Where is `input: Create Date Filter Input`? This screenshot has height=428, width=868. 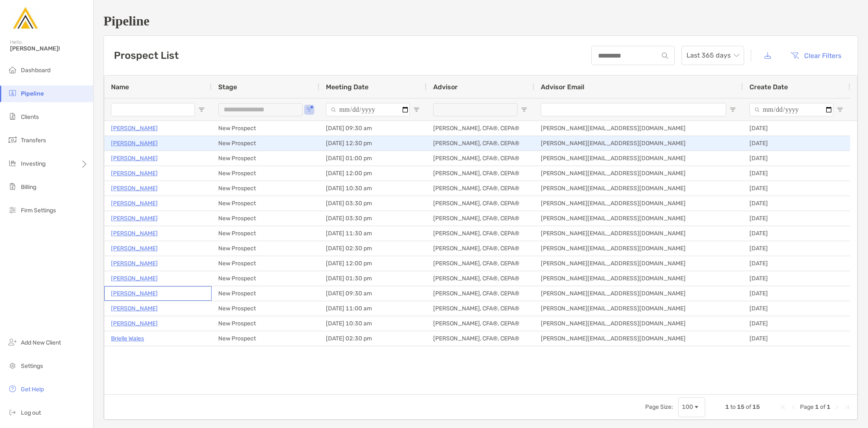 input: Create Date Filter Input is located at coordinates (791, 110).